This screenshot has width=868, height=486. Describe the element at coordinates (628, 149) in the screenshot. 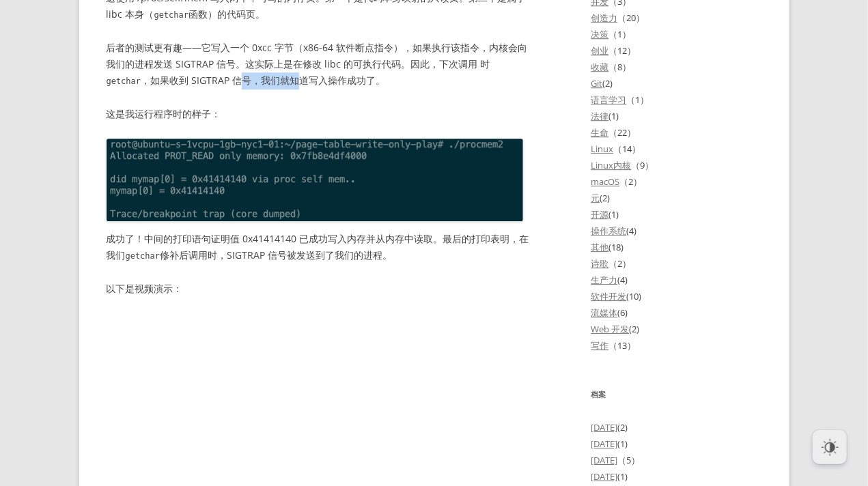

I see `font: （14）` at that location.